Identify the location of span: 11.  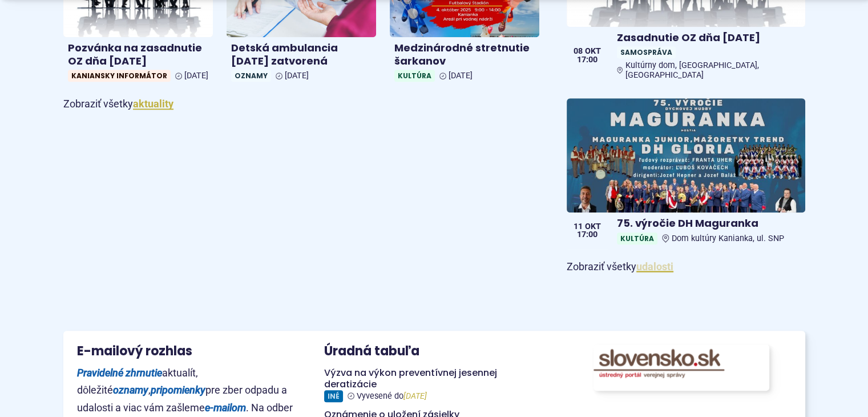
(578, 227).